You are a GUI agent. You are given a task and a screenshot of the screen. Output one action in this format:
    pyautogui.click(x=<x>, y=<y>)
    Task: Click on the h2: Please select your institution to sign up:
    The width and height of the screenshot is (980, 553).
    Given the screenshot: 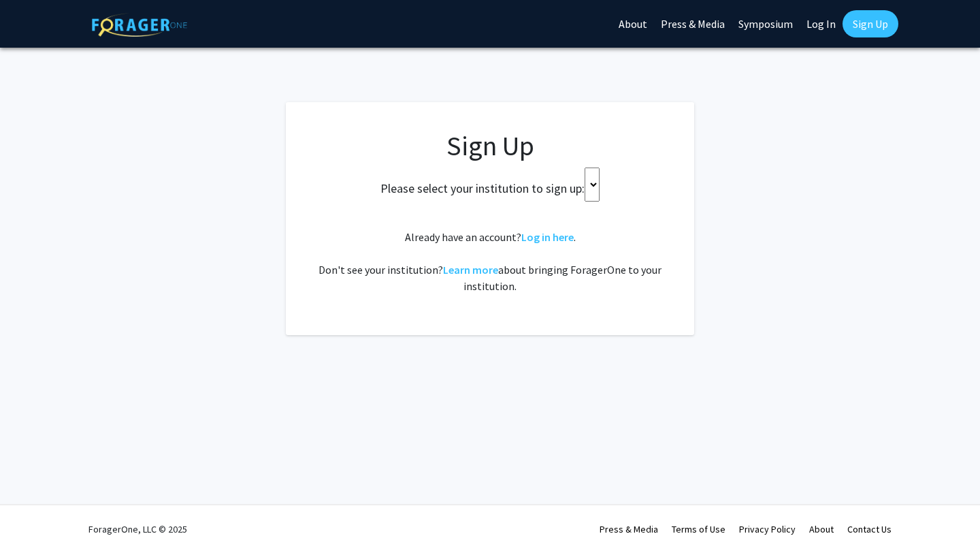 What is the action you would take?
    pyautogui.click(x=482, y=189)
    